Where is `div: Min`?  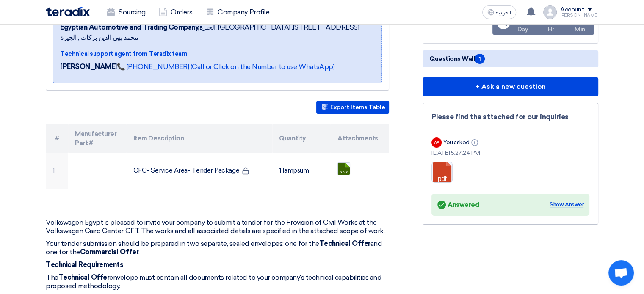 div: Min is located at coordinates (580, 29).